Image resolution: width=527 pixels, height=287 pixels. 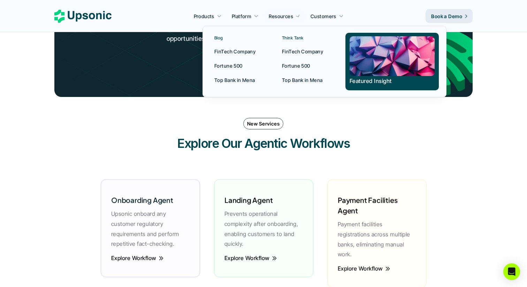 I want to click on h6: Onboarding Agent, so click(x=142, y=200).